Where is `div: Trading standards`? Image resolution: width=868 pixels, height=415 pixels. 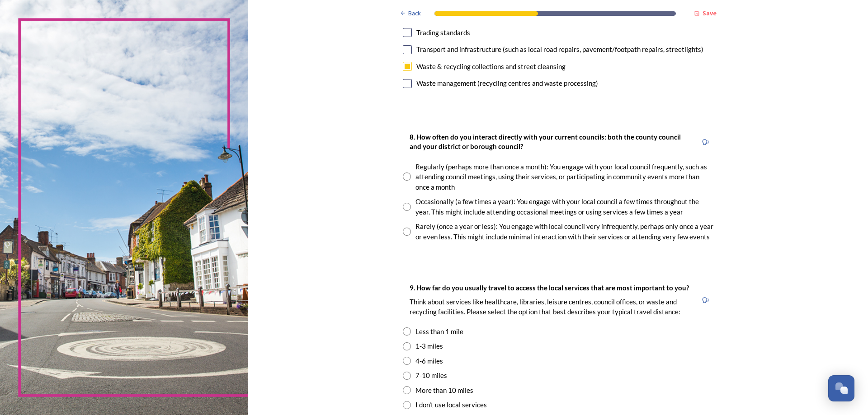 div: Trading standards is located at coordinates (443, 32).